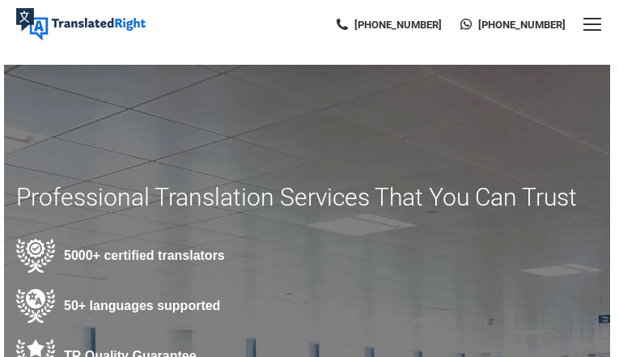 Image resolution: width=619 pixels, height=357 pixels. Describe the element at coordinates (36, 256) in the screenshot. I see `img: Professional Certified Translators providing translation services in various industries in 50+ la...` at that location.